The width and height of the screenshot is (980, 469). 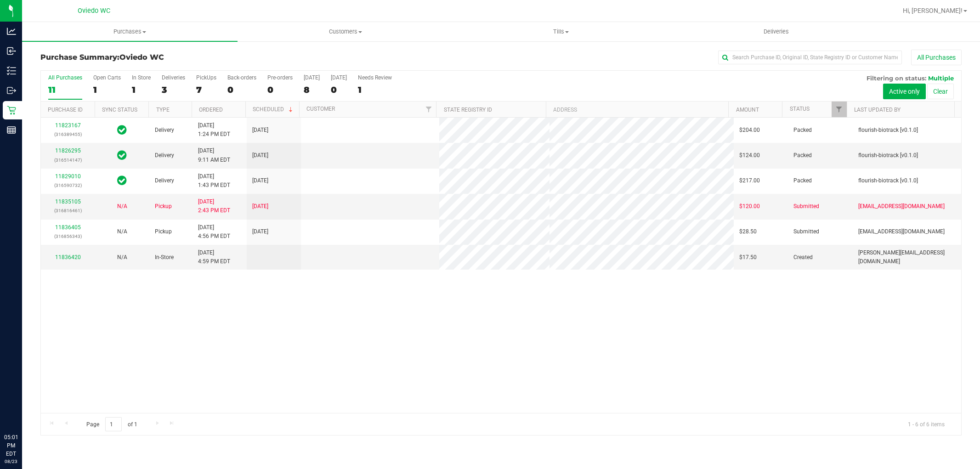 What do you see at coordinates (68, 125) in the screenshot?
I see `a: 11823167` at bounding box center [68, 125].